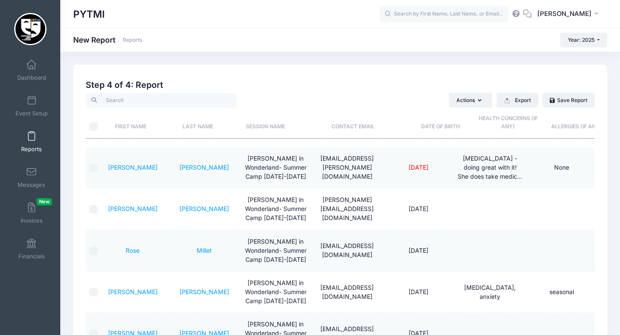 The image size is (620, 335). Describe the element at coordinates (31, 70) in the screenshot. I see `a: Dashboard` at that location.